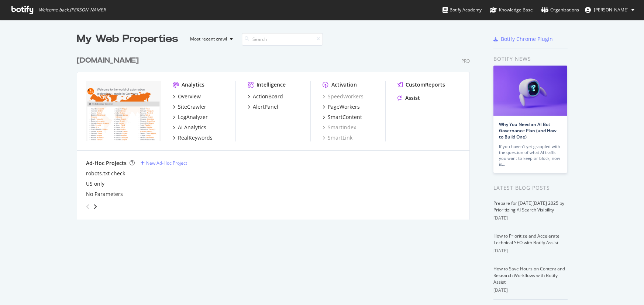 This screenshot has width=644, height=305. I want to click on div: angle-left, so click(88, 207).